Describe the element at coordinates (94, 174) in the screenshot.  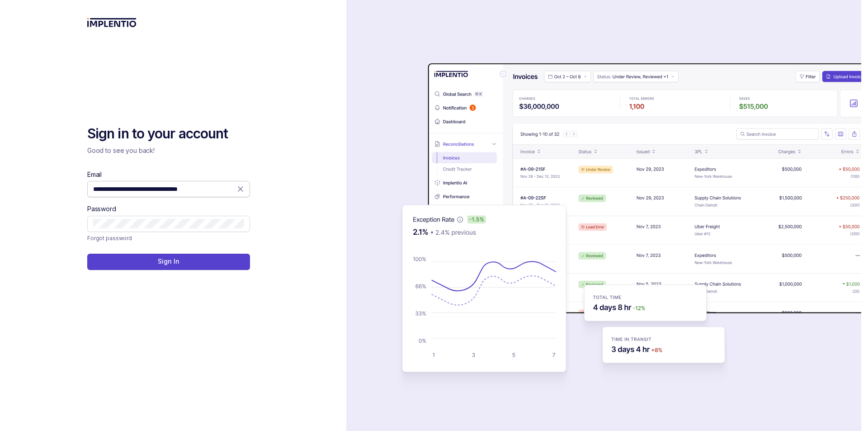
I see `label: Email` at that location.